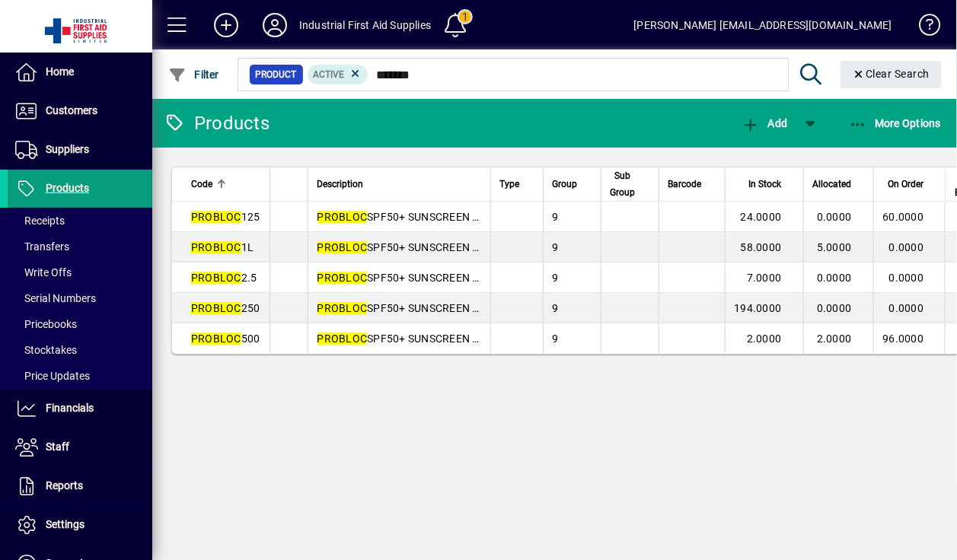 The height and width of the screenshot is (560, 957). What do you see at coordinates (364, 25) in the screenshot?
I see `div: Industrial First Aid Supplies` at bounding box center [364, 25].